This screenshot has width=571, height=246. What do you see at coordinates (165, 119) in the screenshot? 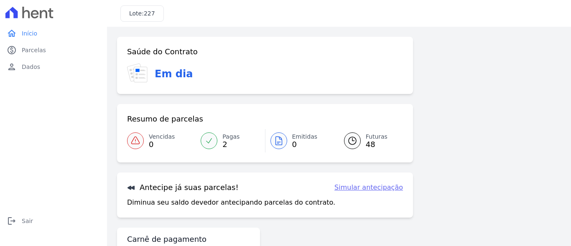
I see `h3: Resumo de parcelas` at bounding box center [165, 119].